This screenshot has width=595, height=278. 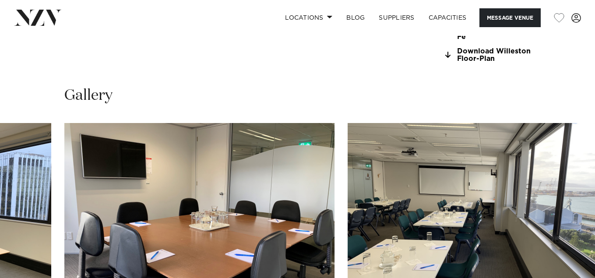 I want to click on a: Download Willeston Floor-Plan, so click(x=486, y=55).